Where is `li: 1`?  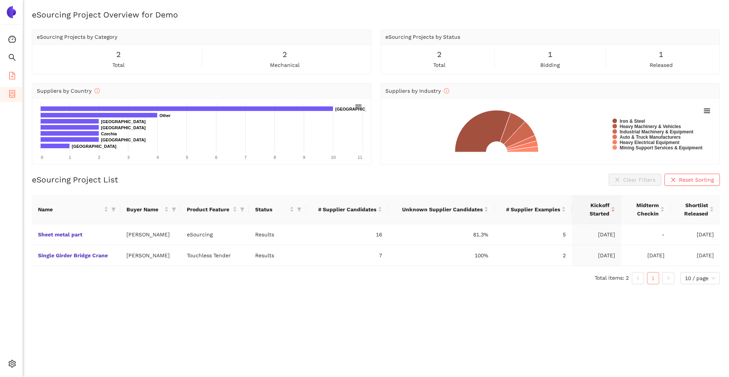 li: 1 is located at coordinates (653, 278).